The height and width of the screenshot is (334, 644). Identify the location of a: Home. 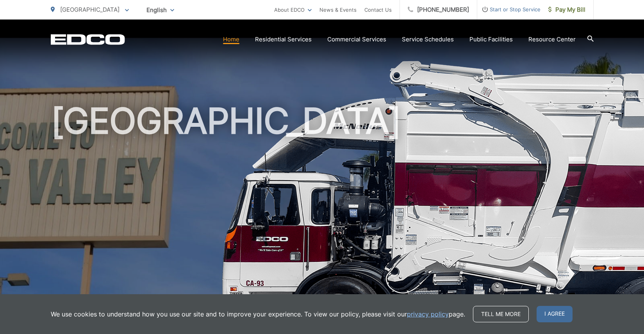
(231, 39).